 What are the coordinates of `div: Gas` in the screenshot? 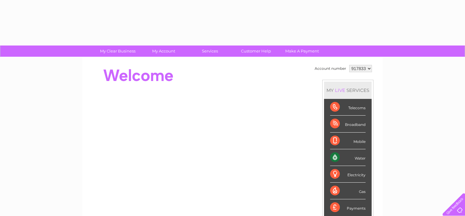 It's located at (348, 191).